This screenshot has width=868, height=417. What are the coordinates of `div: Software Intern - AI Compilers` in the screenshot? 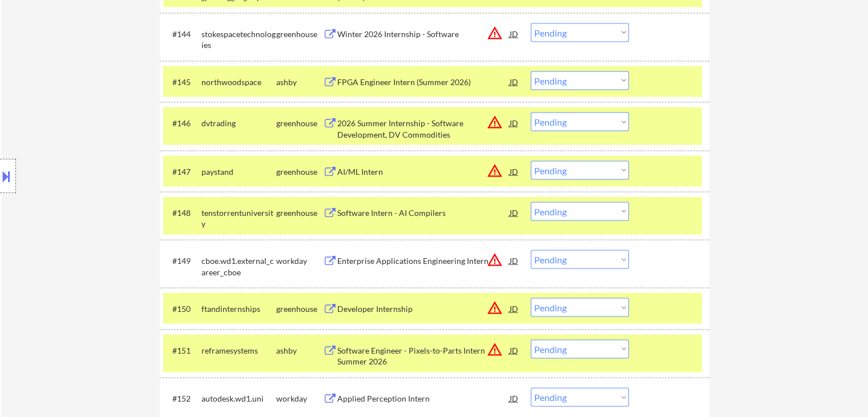 It's located at (424, 213).